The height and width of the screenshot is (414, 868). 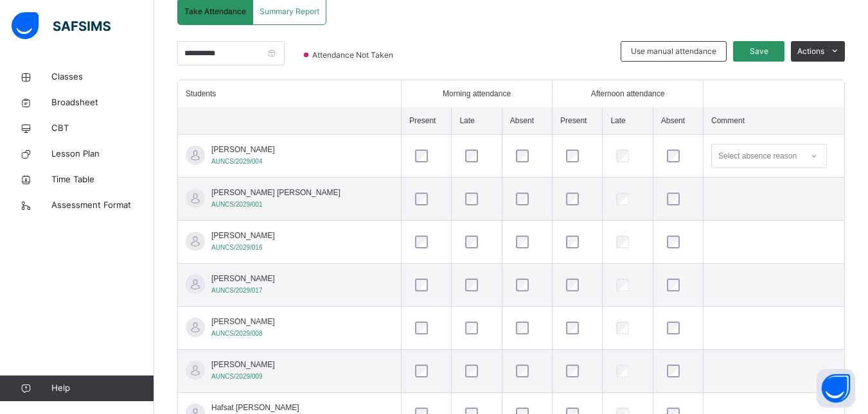 I want to click on span: AUNCS/2029/016, so click(x=237, y=247).